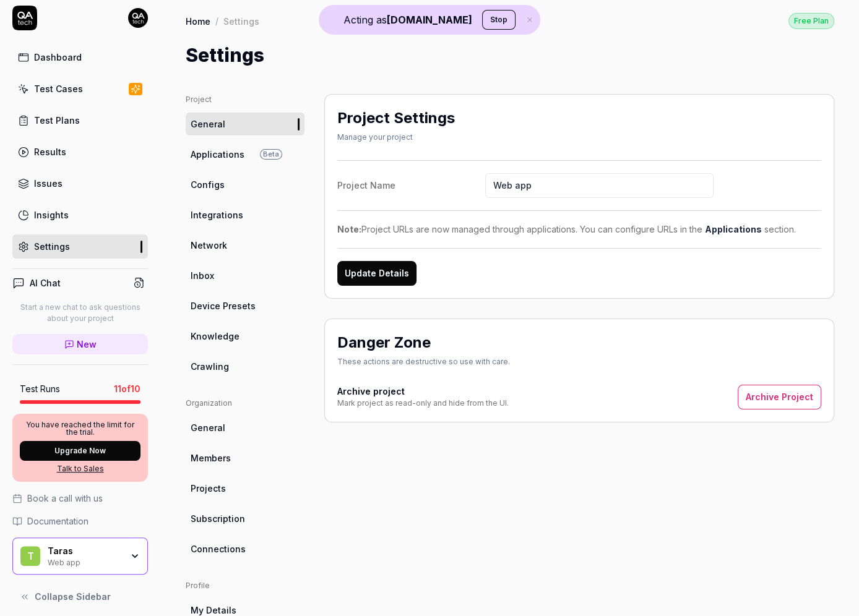 This screenshot has height=616, width=859. What do you see at coordinates (271, 154) in the screenshot?
I see `span: Beta` at bounding box center [271, 154].